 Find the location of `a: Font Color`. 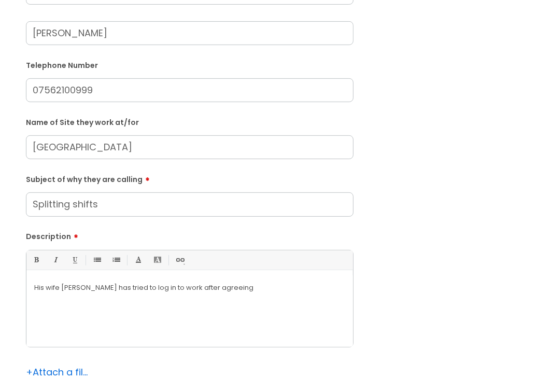

a: Font Color is located at coordinates (138, 260).